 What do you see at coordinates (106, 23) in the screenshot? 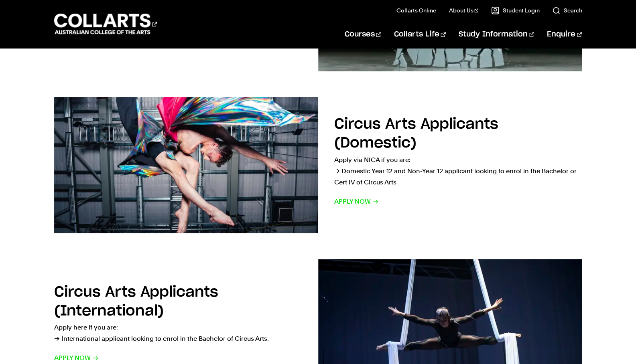
I see `div: Go to homepage` at bounding box center [106, 23].